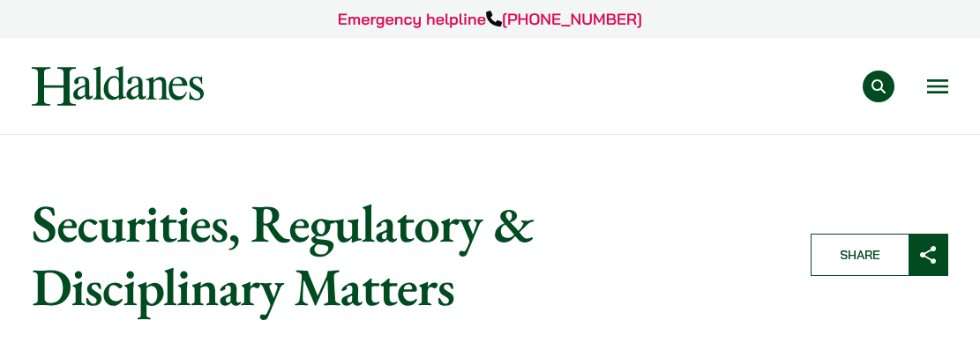  I want to click on h1: Securities, Regulatory & Disciplinary Matters, so click(406, 255).